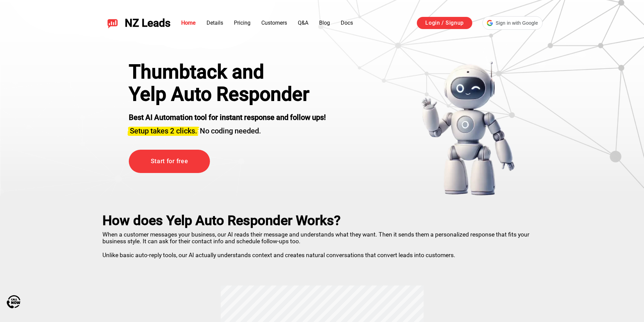 The width and height of the screenshot is (644, 322). What do you see at coordinates (147, 23) in the screenshot?
I see `span: NZ Leads` at bounding box center [147, 23].